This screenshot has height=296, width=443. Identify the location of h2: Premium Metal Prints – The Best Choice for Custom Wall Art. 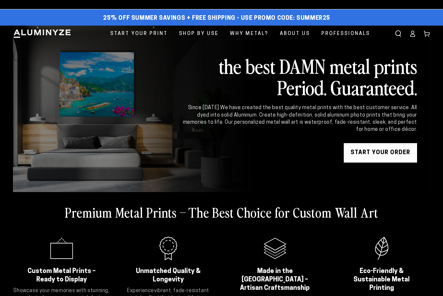
(221, 212).